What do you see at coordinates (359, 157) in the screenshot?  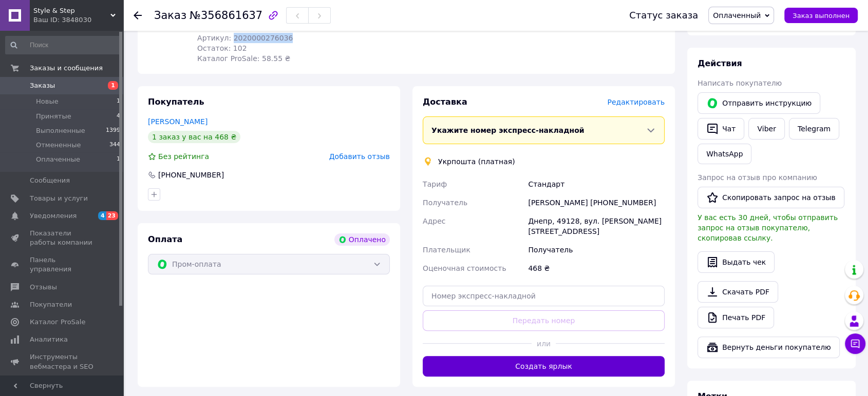 I see `span: Добавить отзыв` at bounding box center [359, 157].